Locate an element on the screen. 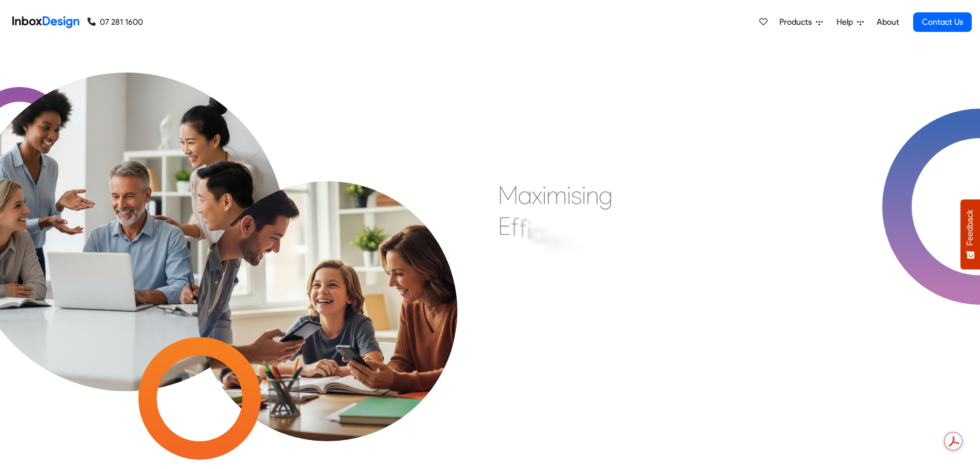  div: c is located at coordinates (538, 233).